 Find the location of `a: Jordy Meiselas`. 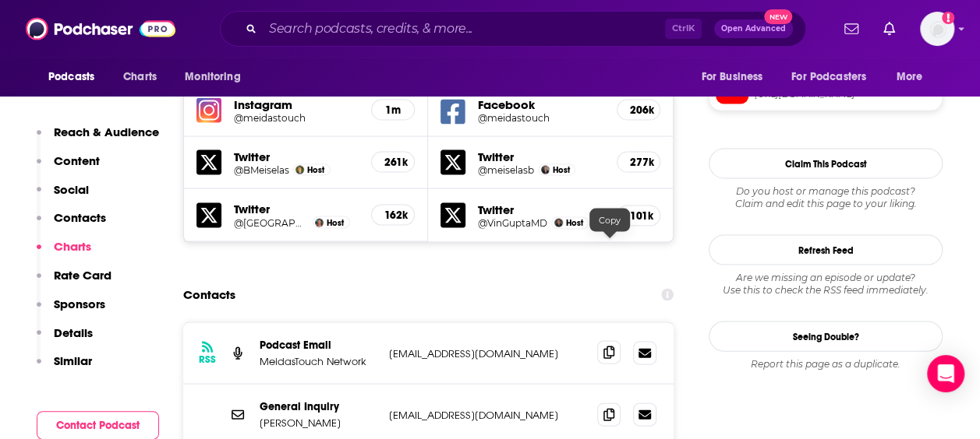

a: Jordy Meiselas is located at coordinates (319, 223).